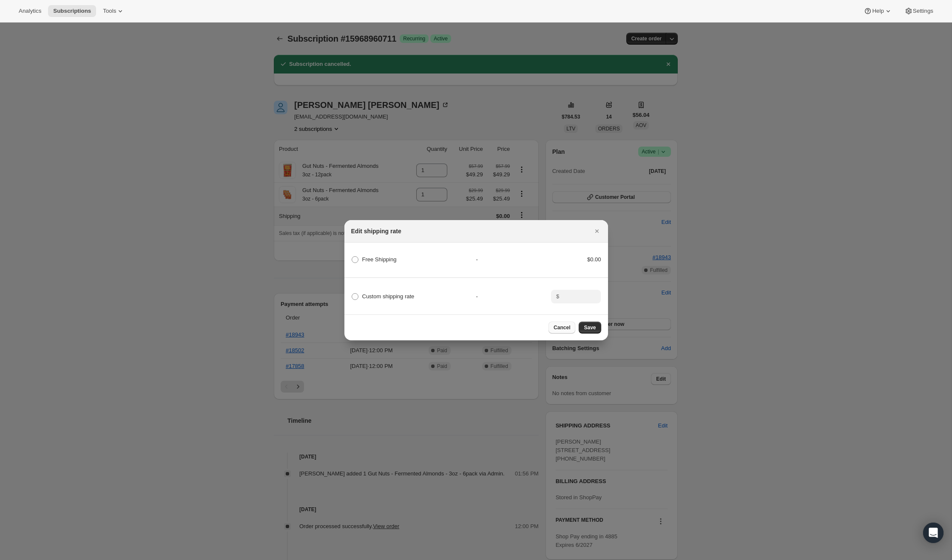 This screenshot has height=560, width=952. What do you see at coordinates (379, 259) in the screenshot?
I see `span: Free Shipping` at bounding box center [379, 259].